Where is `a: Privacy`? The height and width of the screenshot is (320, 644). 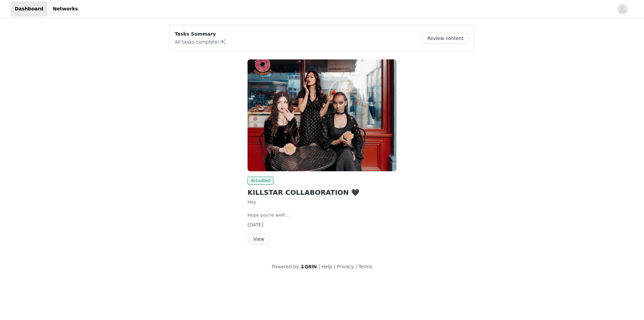
a: Privacy is located at coordinates (345, 267).